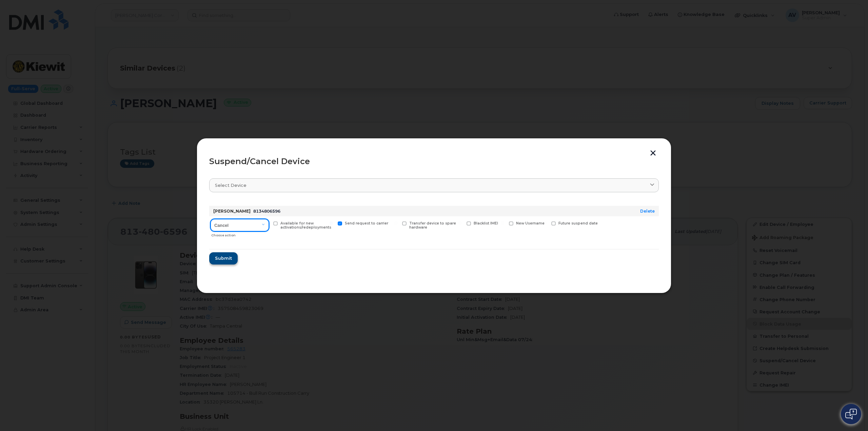  Describe the element at coordinates (434, 161) in the screenshot. I see `div: Suspend/Cancel Device` at that location.